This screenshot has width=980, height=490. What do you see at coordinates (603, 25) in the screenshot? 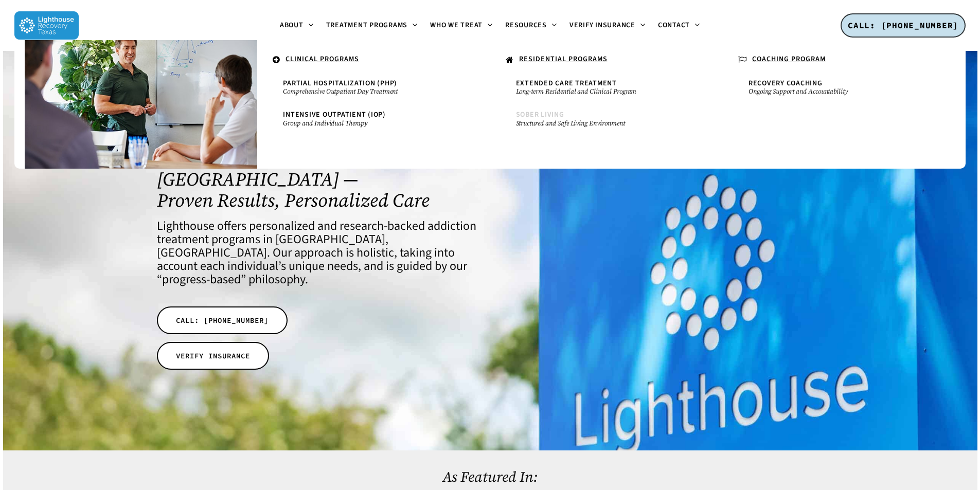
I see `span: Verify Insurance` at bounding box center [603, 25].